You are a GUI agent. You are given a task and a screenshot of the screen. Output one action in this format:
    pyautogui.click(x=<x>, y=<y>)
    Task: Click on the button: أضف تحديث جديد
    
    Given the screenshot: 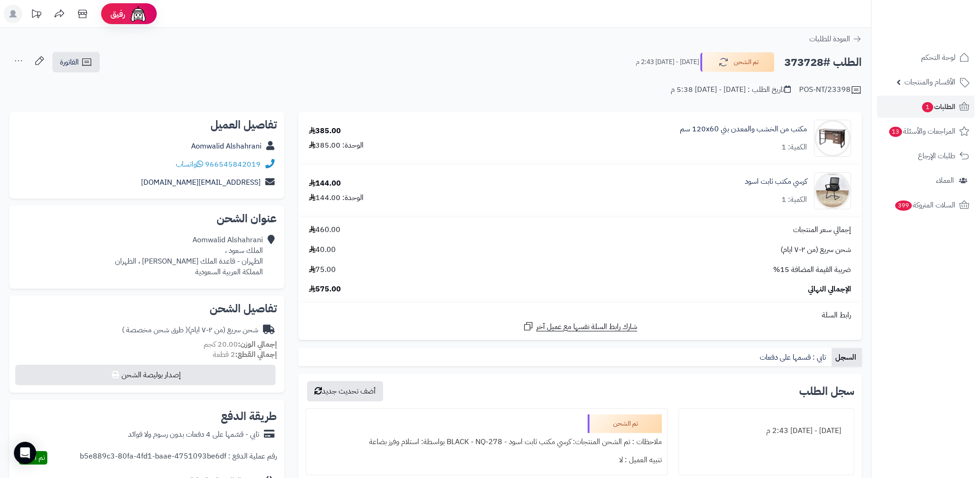 What is the action you would take?
    pyautogui.click(x=345, y=391)
    